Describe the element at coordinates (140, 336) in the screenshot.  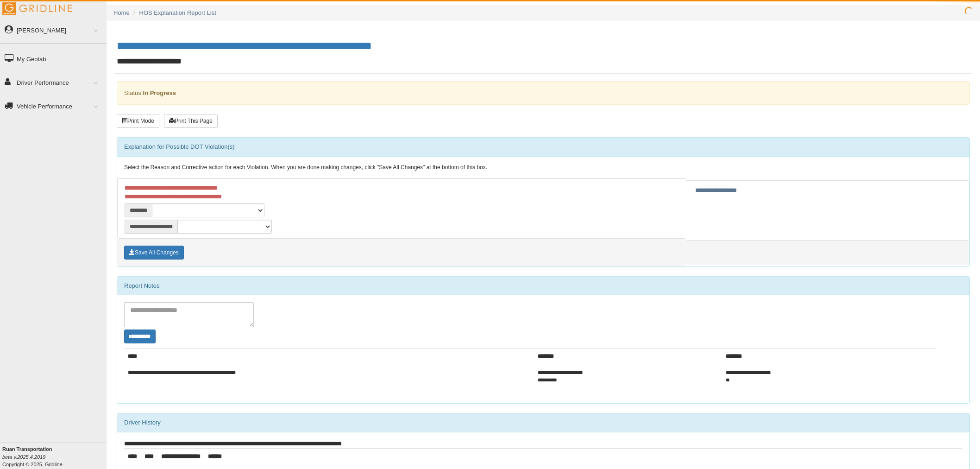
I see `button: Change Filter Options` at that location.